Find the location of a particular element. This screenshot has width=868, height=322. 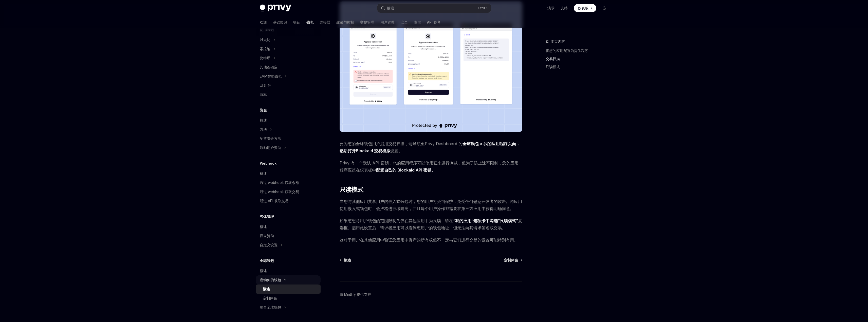

font: 由 Mintlify 提供支持 is located at coordinates (355, 294).